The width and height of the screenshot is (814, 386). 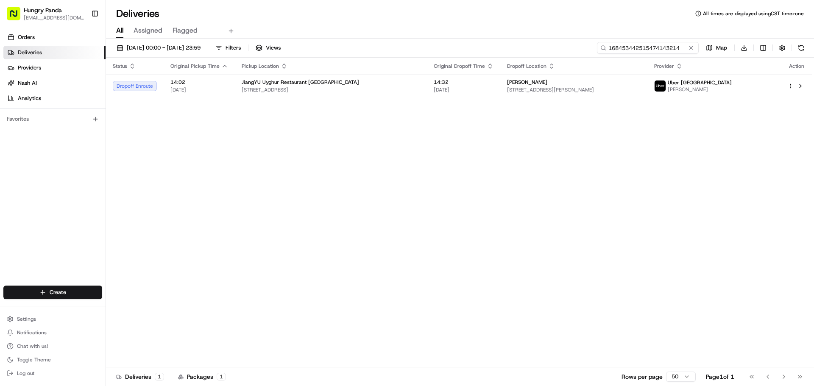 What do you see at coordinates (54, 98) in the screenshot?
I see `a: Analytics` at bounding box center [54, 98].